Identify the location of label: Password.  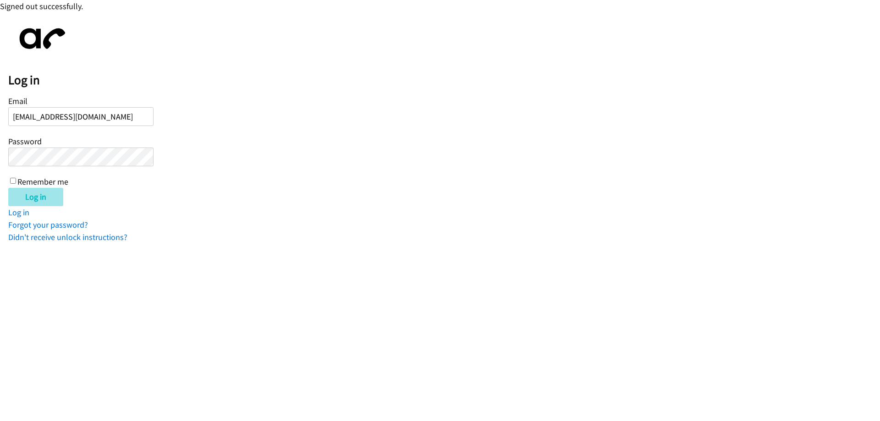
(25, 141).